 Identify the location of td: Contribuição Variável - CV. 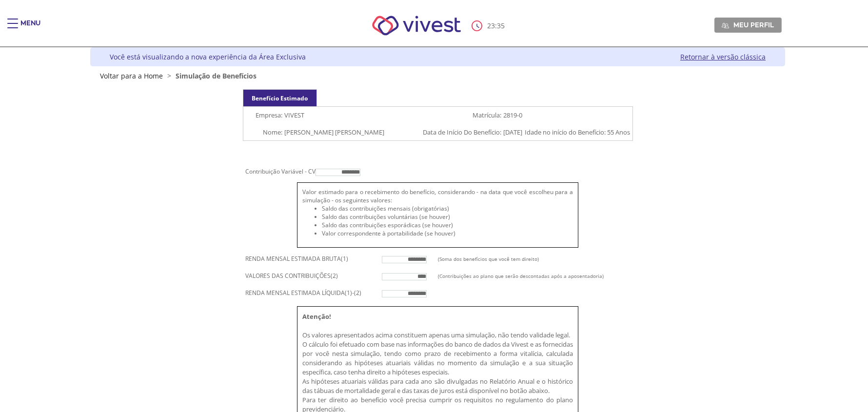
(438, 171).